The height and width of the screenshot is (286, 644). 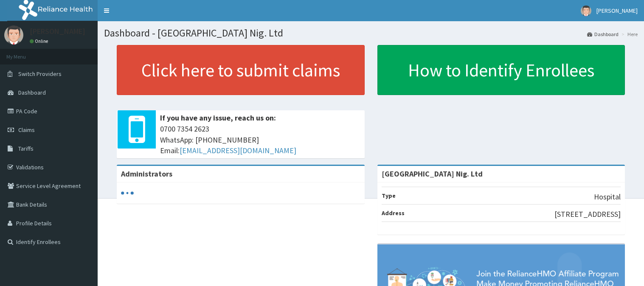 What do you see at coordinates (393, 213) in the screenshot?
I see `b: Address` at bounding box center [393, 213].